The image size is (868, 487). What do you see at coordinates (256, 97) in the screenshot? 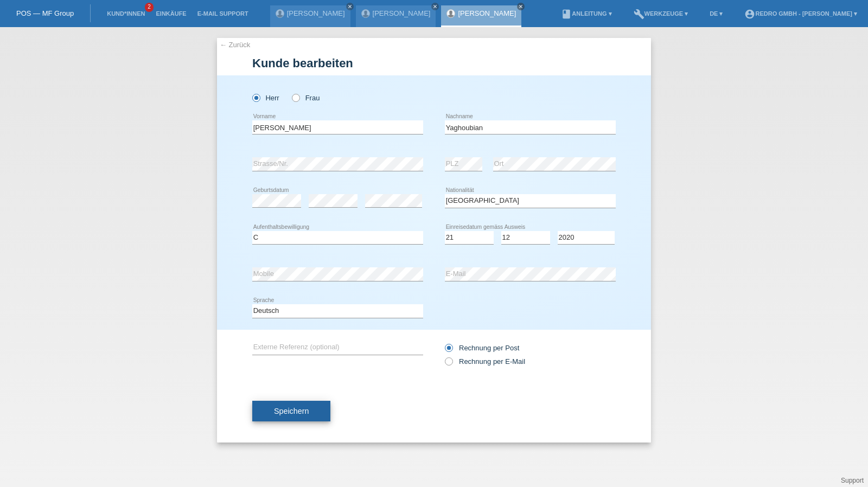
I see `input: Herr` at bounding box center [256, 97].